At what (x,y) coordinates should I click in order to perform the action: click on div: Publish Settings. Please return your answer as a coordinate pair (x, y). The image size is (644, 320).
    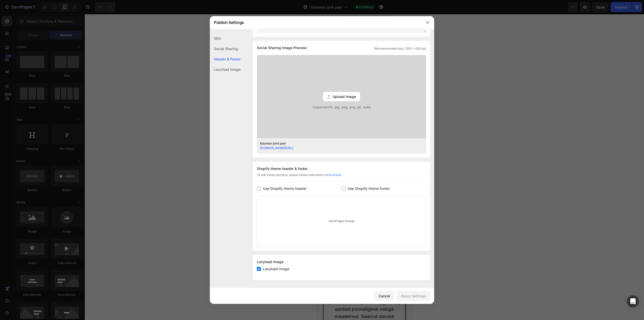
    Looking at the image, I should click on (315, 22).